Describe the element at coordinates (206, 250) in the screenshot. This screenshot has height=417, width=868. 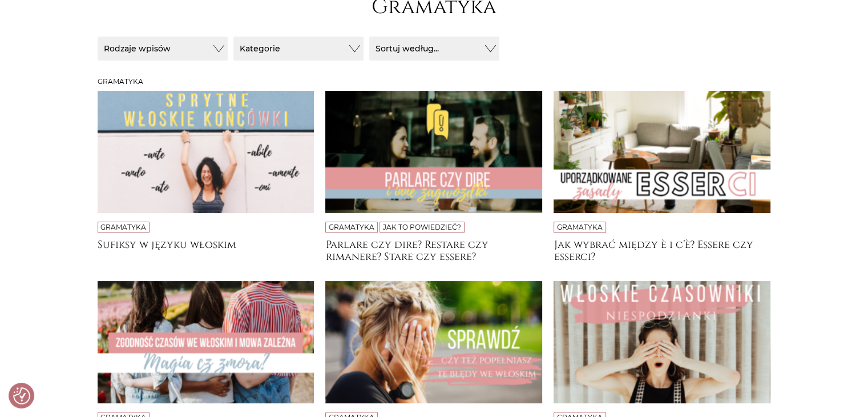
I see `h4: Sufiksy w języku włoskim` at that location.